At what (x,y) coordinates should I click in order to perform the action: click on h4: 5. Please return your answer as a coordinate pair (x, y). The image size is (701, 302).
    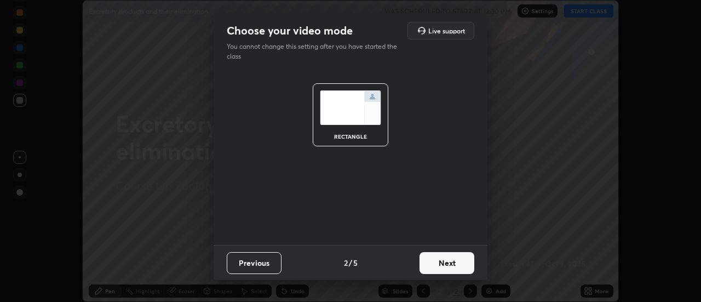
    Looking at the image, I should click on (355, 262).